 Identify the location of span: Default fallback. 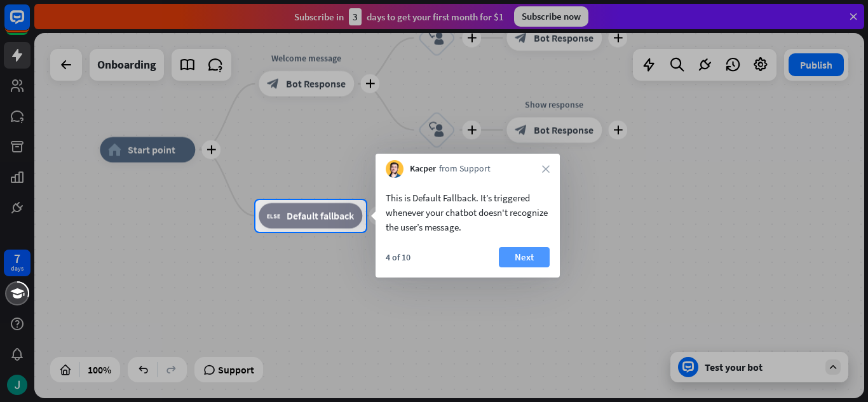
(321, 216).